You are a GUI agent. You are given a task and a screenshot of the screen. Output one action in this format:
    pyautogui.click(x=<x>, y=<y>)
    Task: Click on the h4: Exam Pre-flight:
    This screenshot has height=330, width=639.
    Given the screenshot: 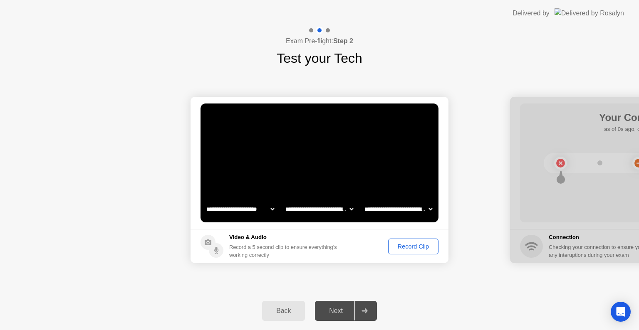 What is the action you would take?
    pyautogui.click(x=319, y=41)
    